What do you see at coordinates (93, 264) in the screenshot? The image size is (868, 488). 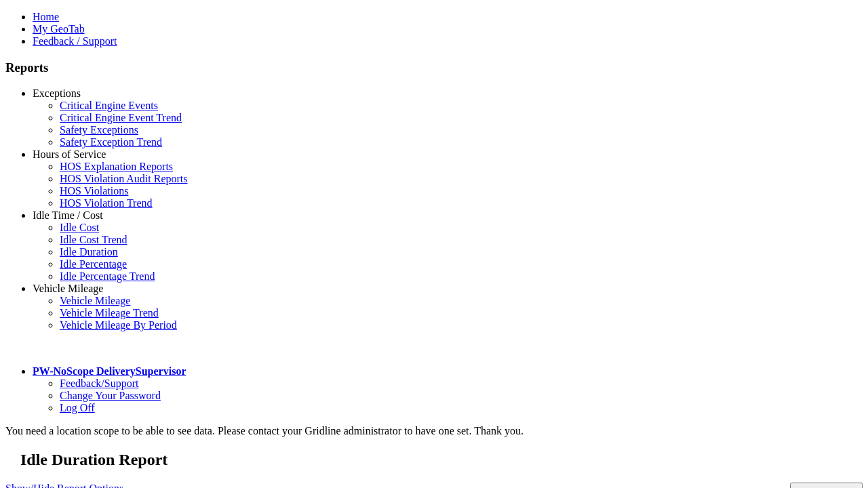 I see `a: Idle Percentage` at bounding box center [93, 264].